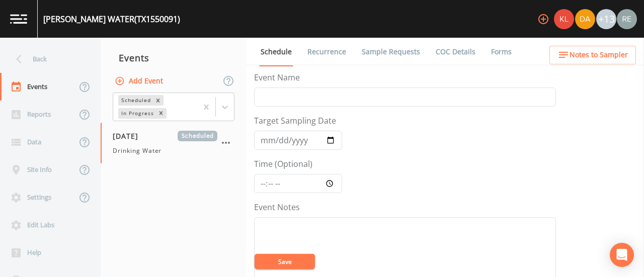 The height and width of the screenshot is (277, 644). What do you see at coordinates (137, 113) in the screenshot?
I see `div: In Progress` at bounding box center [137, 113].